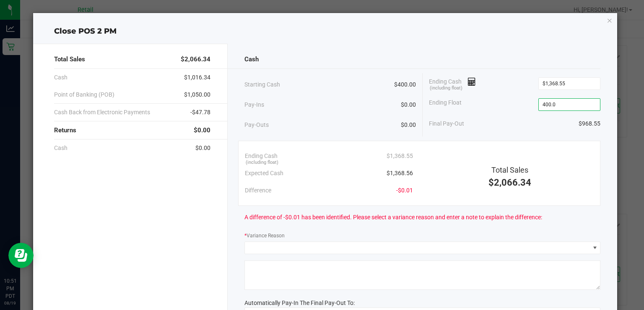 Image resolution: width=644 pixels, height=310 pixels. I want to click on span: $400.00, so click(405, 84).